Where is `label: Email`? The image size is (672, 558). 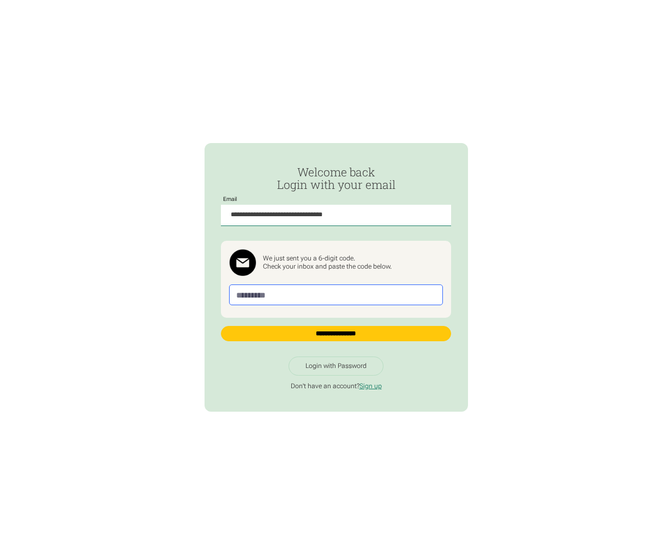 label: Email is located at coordinates (230, 199).